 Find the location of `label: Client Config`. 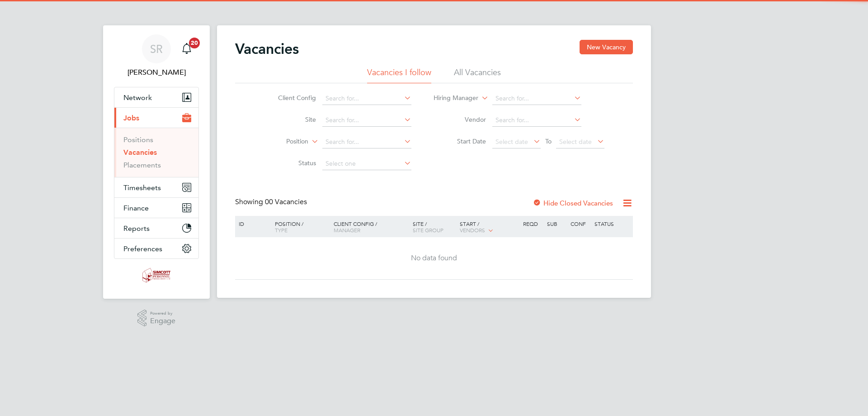

label: Client Config is located at coordinates (290, 98).